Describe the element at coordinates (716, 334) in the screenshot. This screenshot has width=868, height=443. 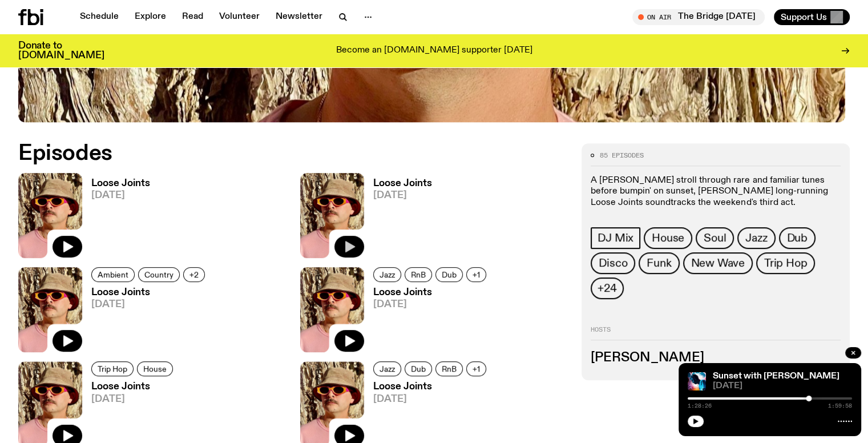
I see `h2: Hosts` at that location.